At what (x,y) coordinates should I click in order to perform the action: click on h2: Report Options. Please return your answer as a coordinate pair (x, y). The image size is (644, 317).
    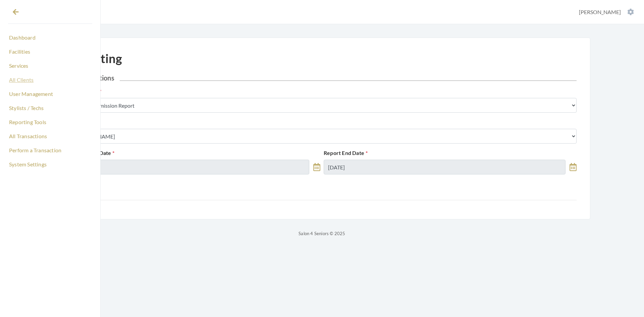
    Looking at the image, I should click on (322, 78).